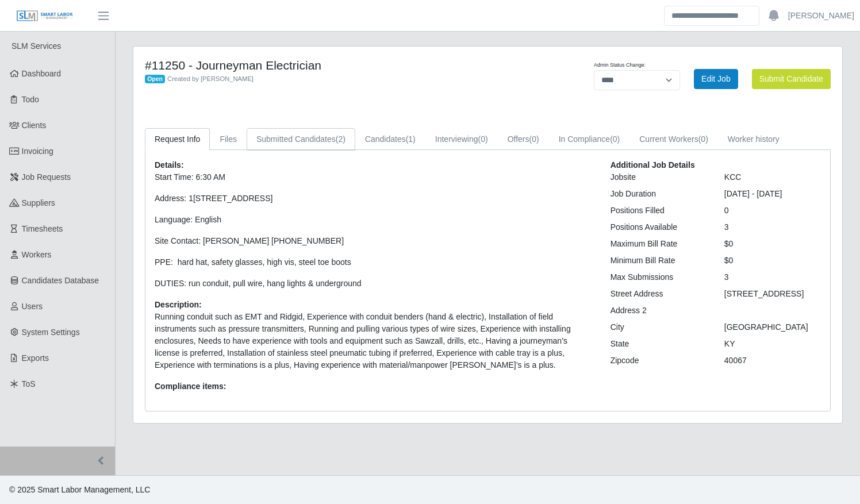  Describe the element at coordinates (772, 177) in the screenshot. I see `div: KCC` at that location.